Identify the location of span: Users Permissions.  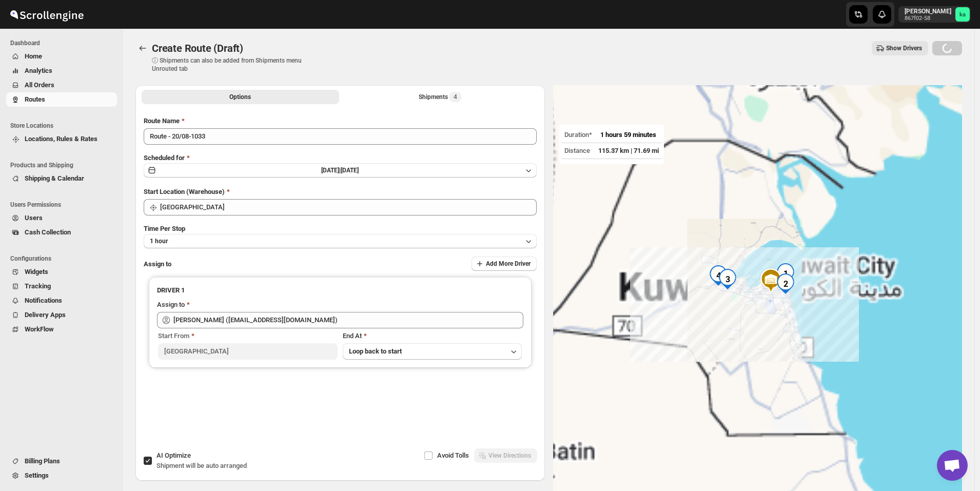
(64, 204).